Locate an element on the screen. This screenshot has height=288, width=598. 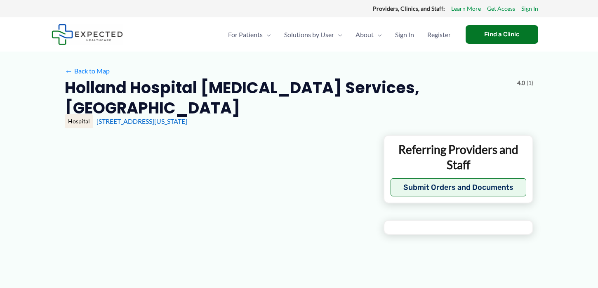
a: Register is located at coordinates (438, 35).